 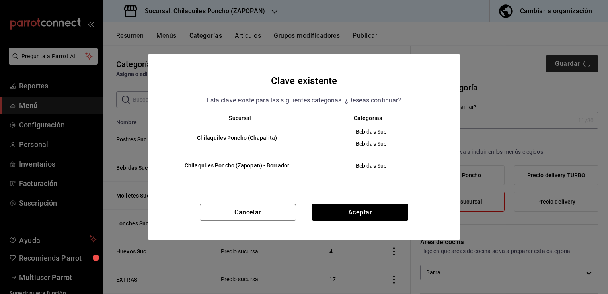 What do you see at coordinates (237, 166) in the screenshot?
I see `h6: Chilaquiles Poncho (Zapopan) - Borrador` at bounding box center [237, 166].